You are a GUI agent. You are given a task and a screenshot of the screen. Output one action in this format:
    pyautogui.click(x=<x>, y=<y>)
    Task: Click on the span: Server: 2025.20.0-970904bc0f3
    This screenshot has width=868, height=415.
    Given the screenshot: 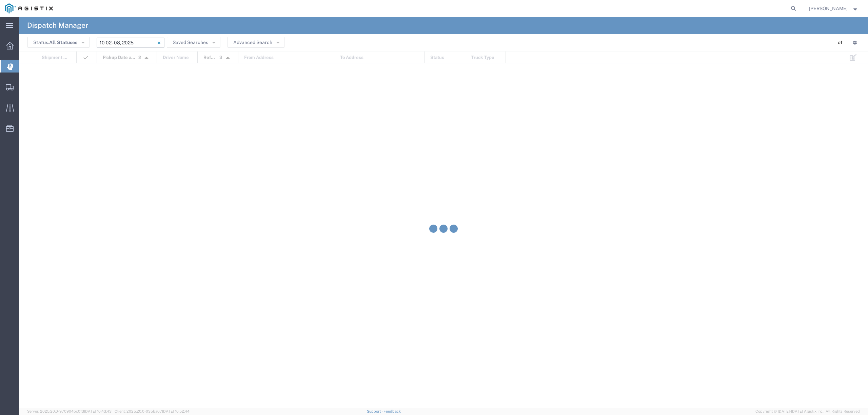 What is the action you would take?
    pyautogui.click(x=69, y=412)
    